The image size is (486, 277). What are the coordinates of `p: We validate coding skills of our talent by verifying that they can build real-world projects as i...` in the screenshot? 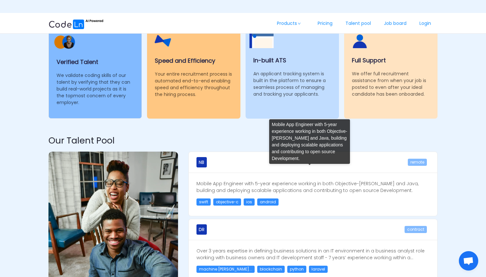 It's located at (95, 89).